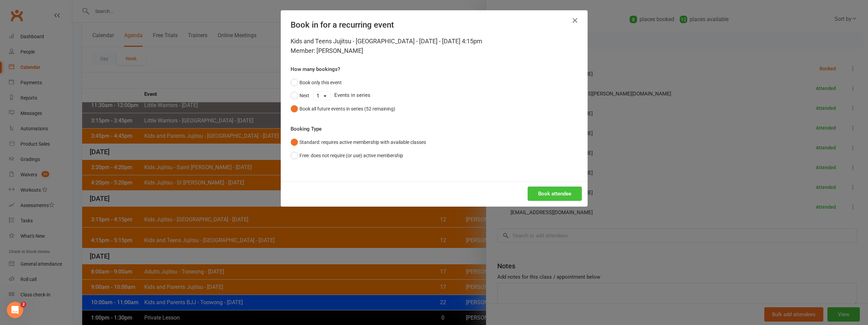 Image resolution: width=868 pixels, height=325 pixels. Describe the element at coordinates (575, 20) in the screenshot. I see `button: Close` at that location.